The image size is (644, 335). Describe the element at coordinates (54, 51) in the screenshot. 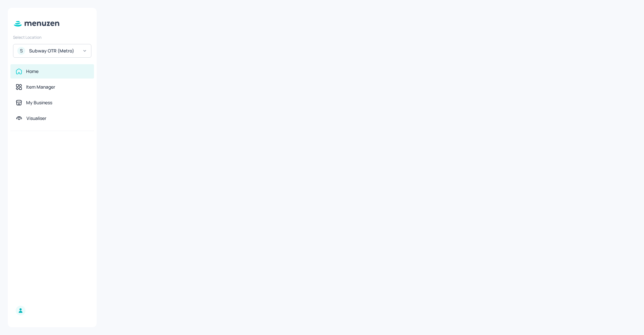

I see `div: Subway OTR (Metro)` at that location.